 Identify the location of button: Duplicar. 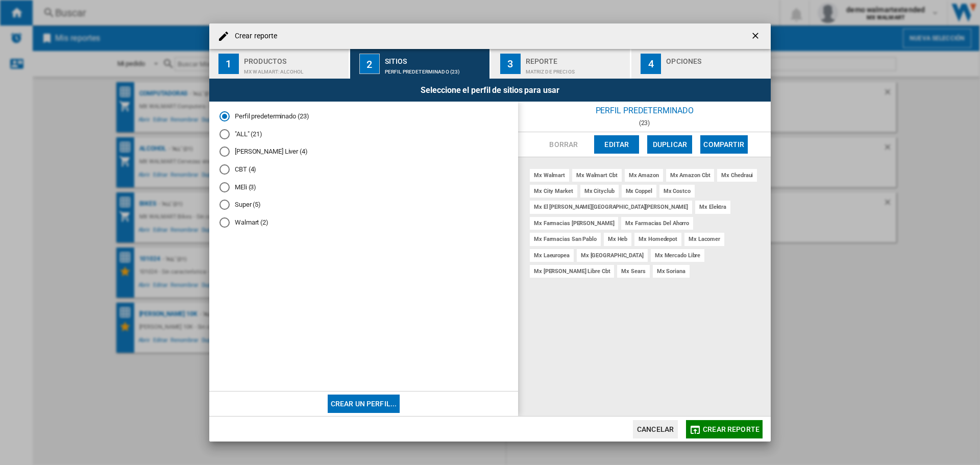
(670, 145).